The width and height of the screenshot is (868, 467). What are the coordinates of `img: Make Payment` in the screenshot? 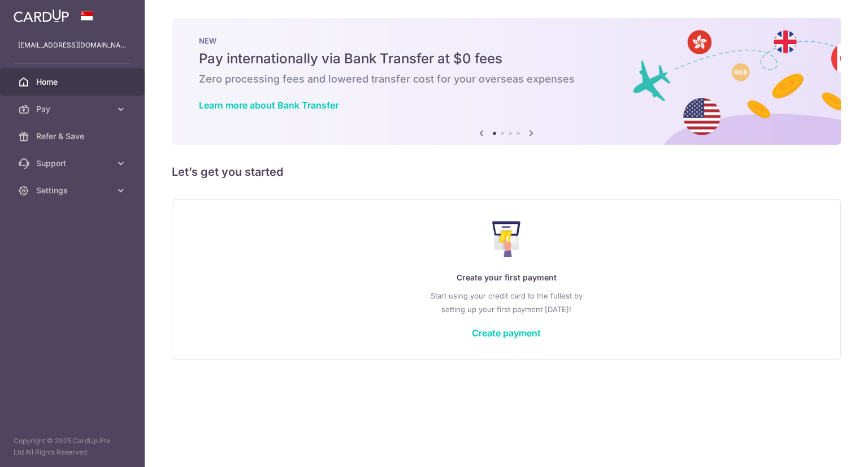 It's located at (506, 239).